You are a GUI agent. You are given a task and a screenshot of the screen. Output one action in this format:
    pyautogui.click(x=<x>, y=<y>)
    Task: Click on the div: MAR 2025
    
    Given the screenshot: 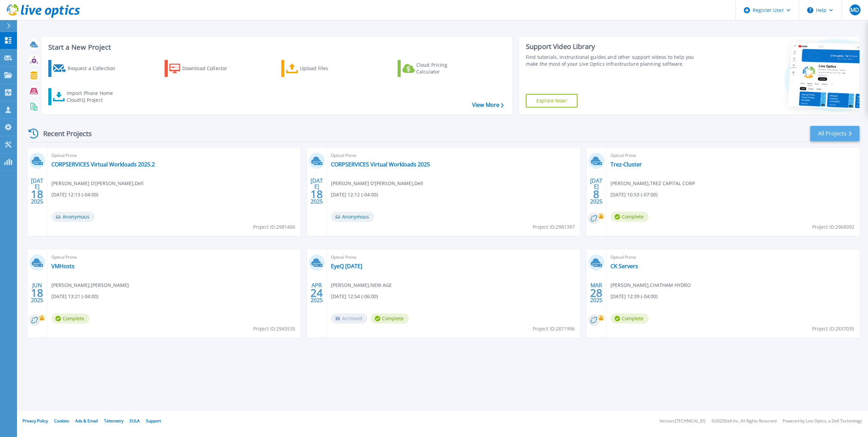 What is the action you would take?
    pyautogui.click(x=596, y=293)
    